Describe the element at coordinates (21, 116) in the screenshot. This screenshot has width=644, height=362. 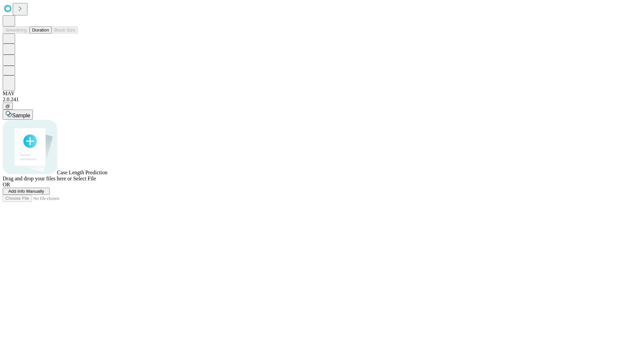
I see `span: Sample` at that location.